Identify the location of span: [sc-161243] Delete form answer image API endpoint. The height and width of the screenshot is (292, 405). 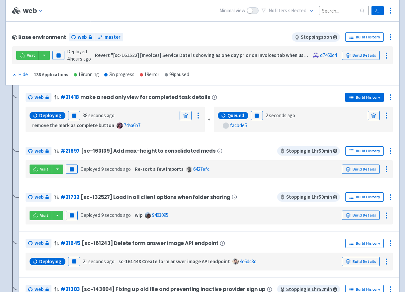
(150, 243).